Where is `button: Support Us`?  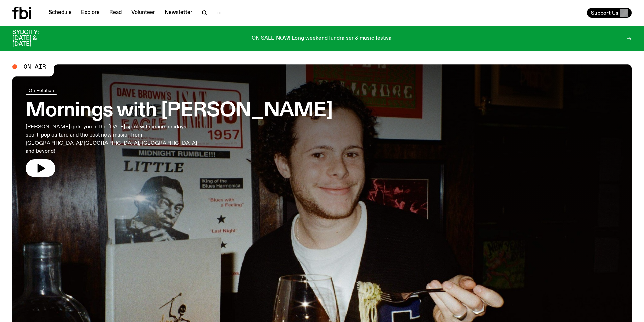 button: Support Us is located at coordinates (609, 13).